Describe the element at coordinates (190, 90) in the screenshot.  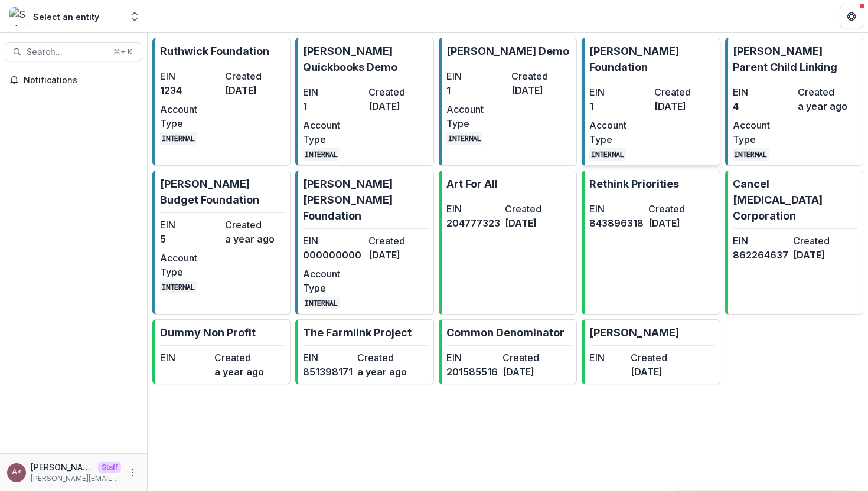
I see `dd: 1234` at that location.